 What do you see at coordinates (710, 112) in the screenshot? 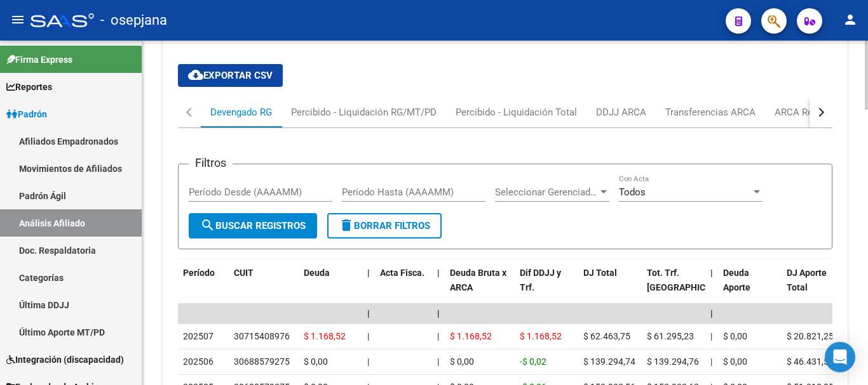
I see `div: Transferencias ARCA` at bounding box center [710, 112].